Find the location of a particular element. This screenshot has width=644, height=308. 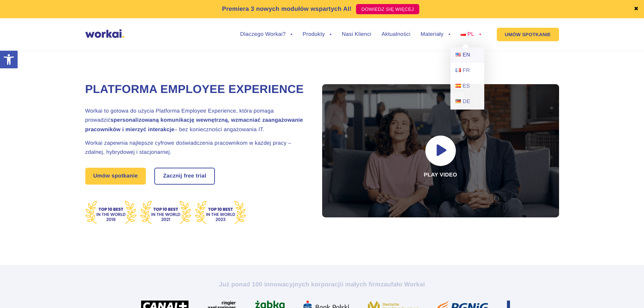

a: UMÓW SPOTKANIE is located at coordinates (528, 35).